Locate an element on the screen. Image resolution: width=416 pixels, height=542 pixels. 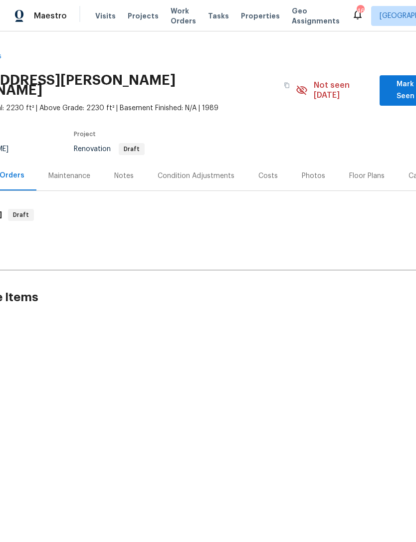
div: Photos is located at coordinates (313, 176).